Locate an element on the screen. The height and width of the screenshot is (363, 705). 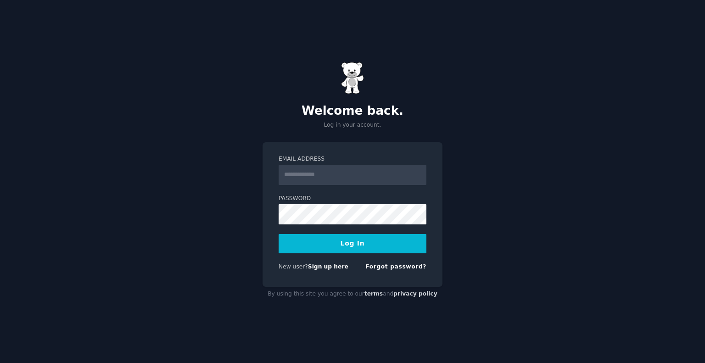
button: Log In is located at coordinates (353, 244).